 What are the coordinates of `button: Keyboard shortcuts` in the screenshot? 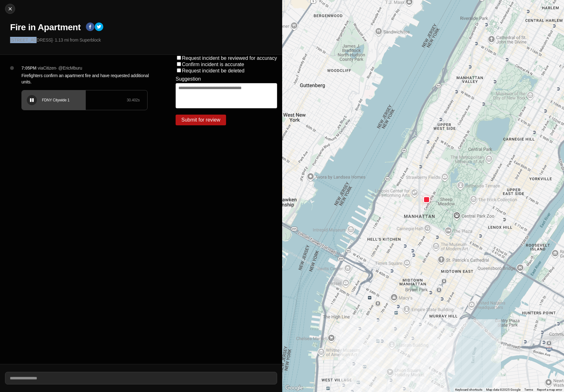 It's located at (469, 390).